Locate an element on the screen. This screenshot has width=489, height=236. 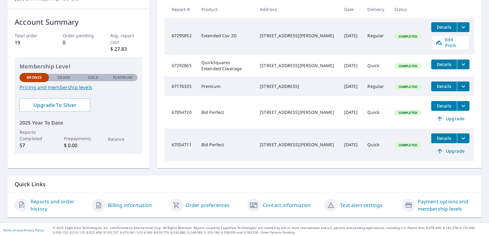
a: Reports and order history is located at coordinates (59, 205).